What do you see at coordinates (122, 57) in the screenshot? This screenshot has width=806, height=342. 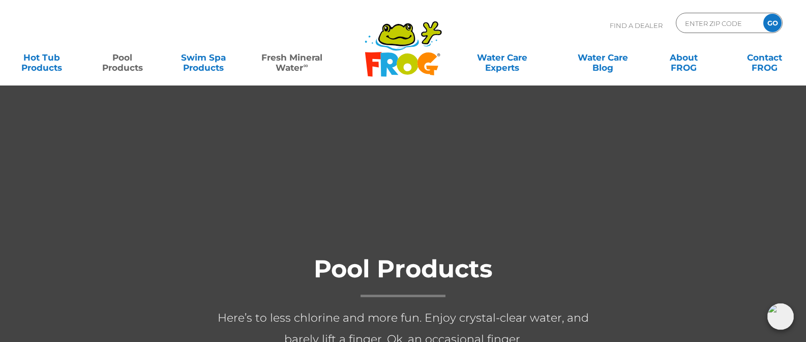 I see `a: PoolProducts` at bounding box center [122, 57].